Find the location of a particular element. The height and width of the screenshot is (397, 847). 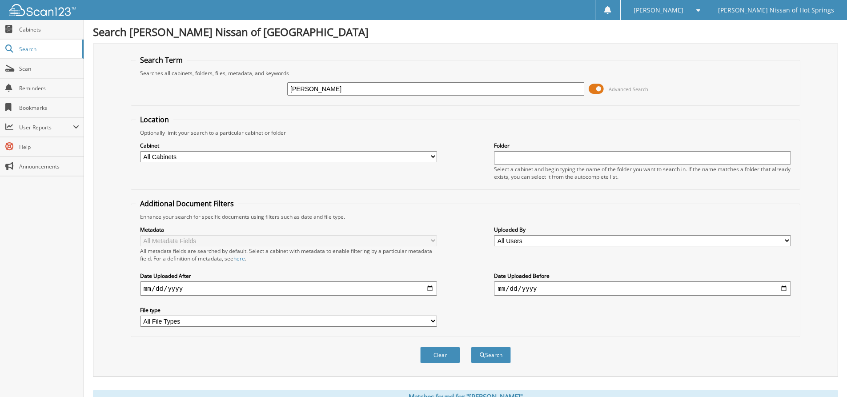

span: Advanced Search is located at coordinates (629, 89).